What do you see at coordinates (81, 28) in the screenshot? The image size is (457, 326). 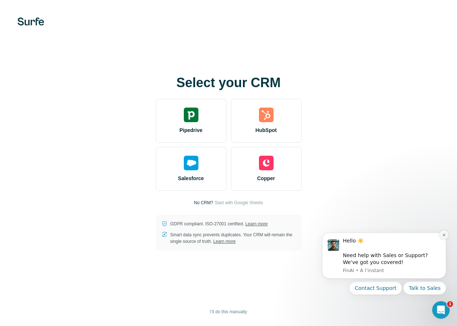 I see `div: Message content` at bounding box center [81, 28].